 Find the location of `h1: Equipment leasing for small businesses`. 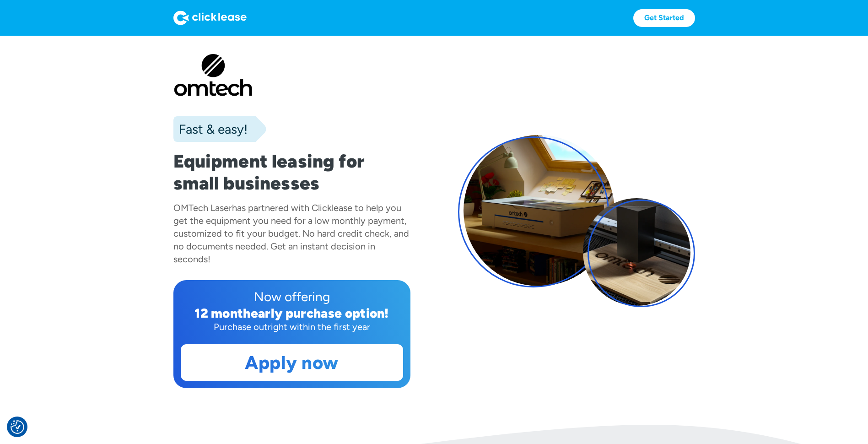

h1: Equipment leasing for small businesses is located at coordinates (292, 172).